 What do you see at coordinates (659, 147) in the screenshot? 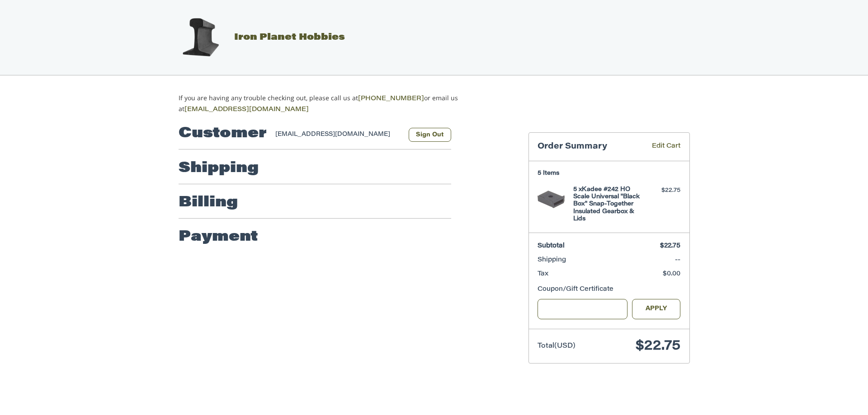
I see `a: Edit Cart` at bounding box center [659, 147].